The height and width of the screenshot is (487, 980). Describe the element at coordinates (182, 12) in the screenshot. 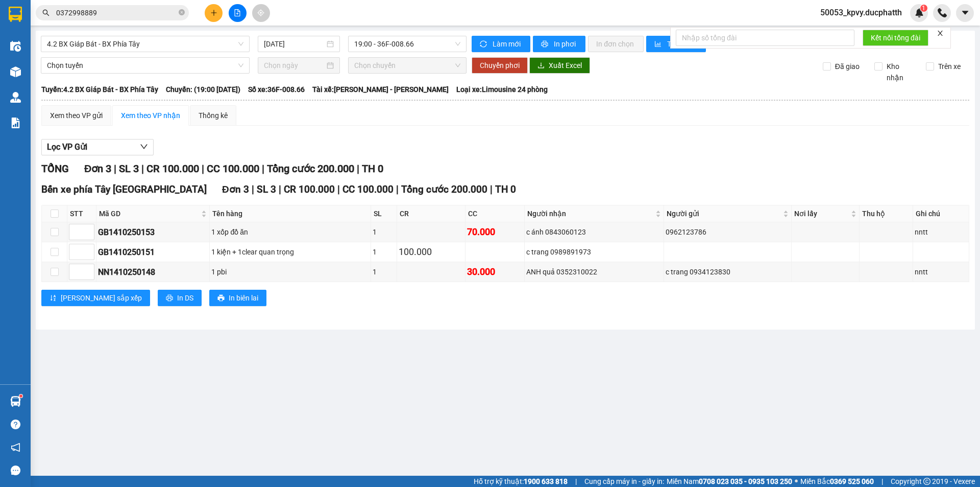

I see `span: close-circle` at that location.